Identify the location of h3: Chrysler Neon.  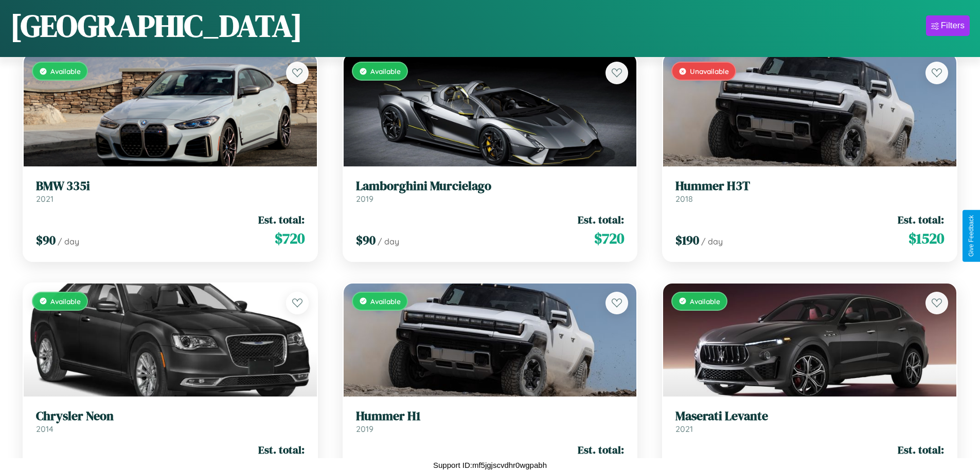
(171, 416).